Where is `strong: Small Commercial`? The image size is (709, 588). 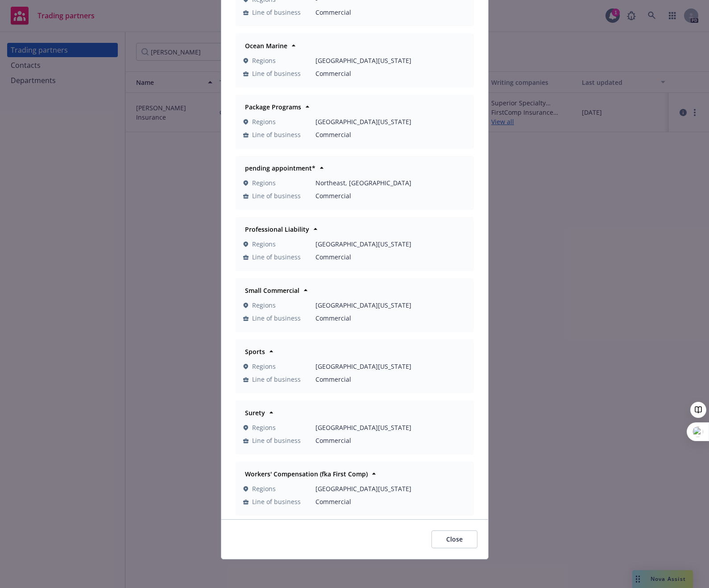
strong: Small Commercial is located at coordinates (272, 290).